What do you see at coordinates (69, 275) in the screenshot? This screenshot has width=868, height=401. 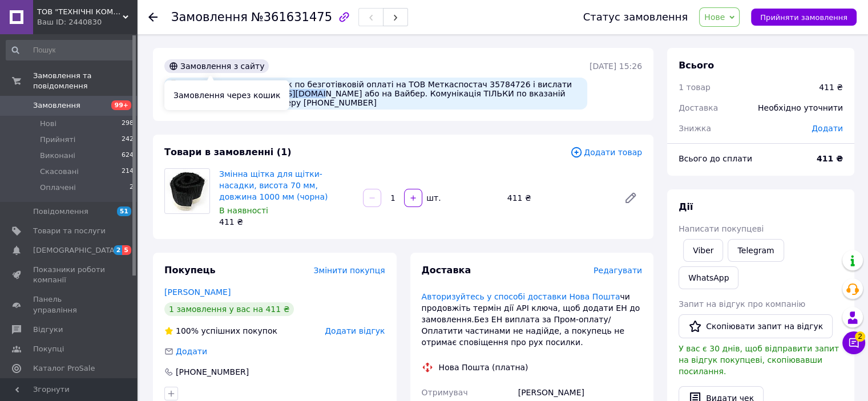 I see `span: Показники роботи компанії` at bounding box center [69, 275].